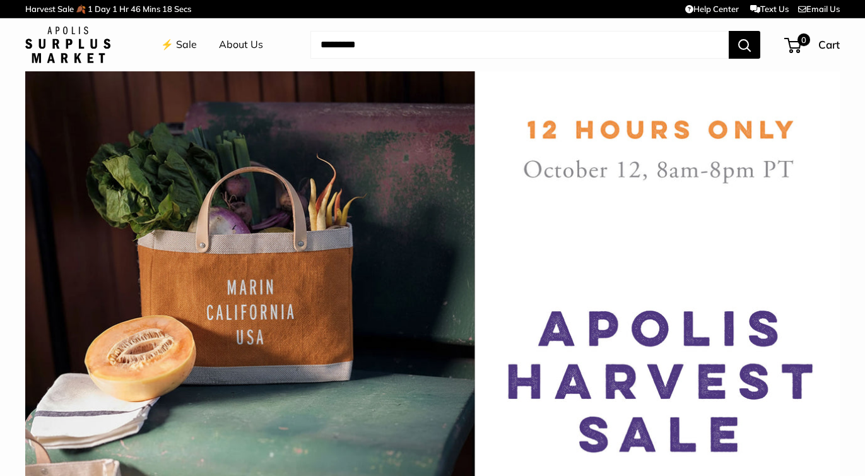 The width and height of the screenshot is (865, 476). I want to click on a: 0 Cart, so click(813, 45).